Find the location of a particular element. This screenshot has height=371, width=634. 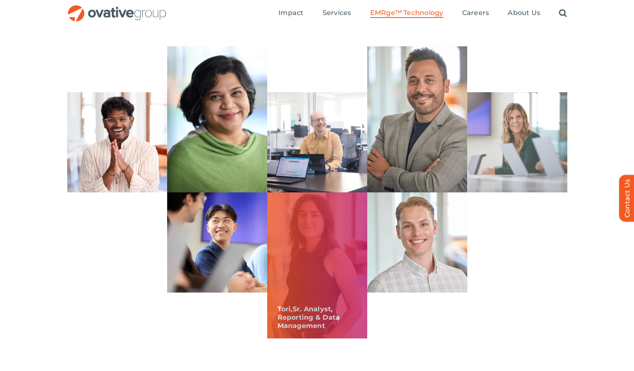

img: Frankie Quatraro is located at coordinates (417, 119).